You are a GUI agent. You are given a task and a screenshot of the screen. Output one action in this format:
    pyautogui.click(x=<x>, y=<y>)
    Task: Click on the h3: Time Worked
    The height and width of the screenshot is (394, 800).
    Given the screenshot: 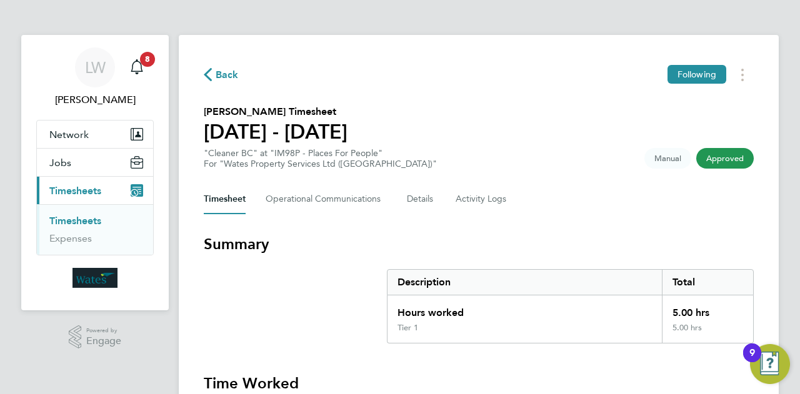 What is the action you would take?
    pyautogui.click(x=479, y=384)
    